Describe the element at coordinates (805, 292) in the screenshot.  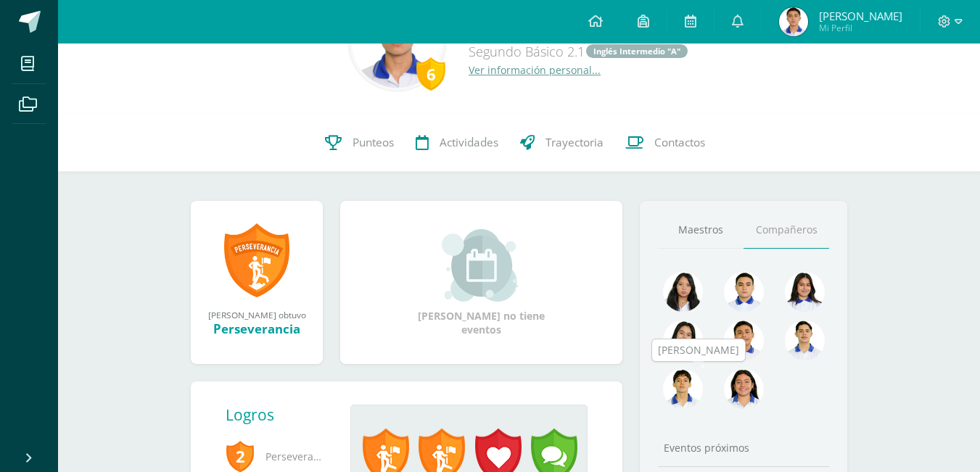
I see `img: b626e76a8f96832ebeb694369009cd26.png` at that location.